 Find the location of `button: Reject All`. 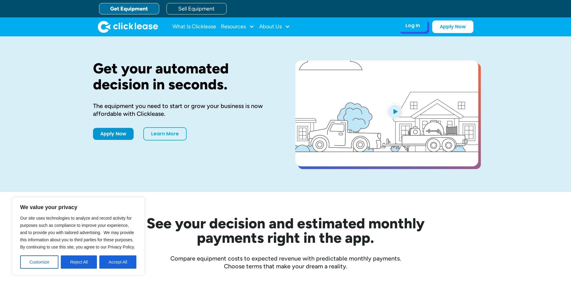

button: Reject All is located at coordinates (79, 262).